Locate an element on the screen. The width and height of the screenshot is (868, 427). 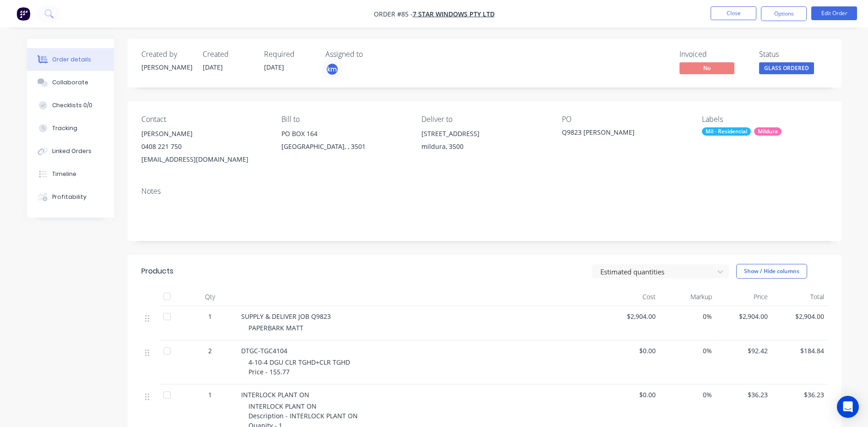
span: 4-10-4 DGU CLR TGHD+CLR TGHD Price - 155.77 is located at coordinates (299, 367).